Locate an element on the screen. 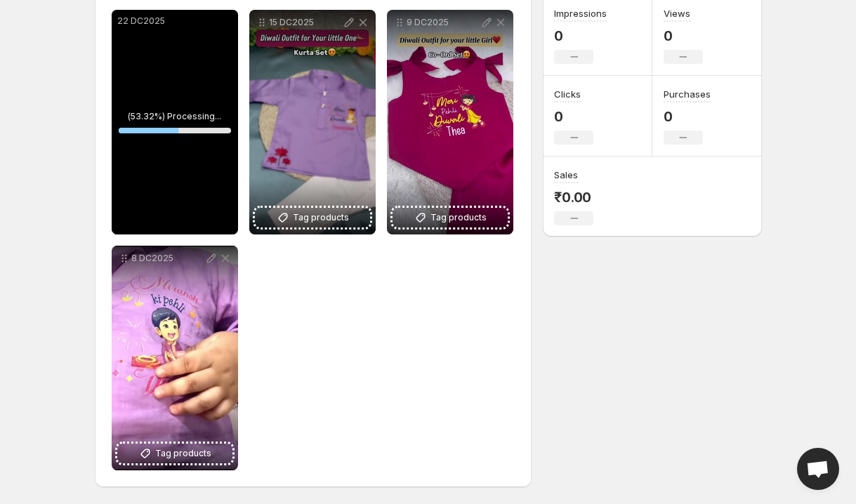 The width and height of the screenshot is (856, 504). p: 8 DC2025 is located at coordinates (168, 258).